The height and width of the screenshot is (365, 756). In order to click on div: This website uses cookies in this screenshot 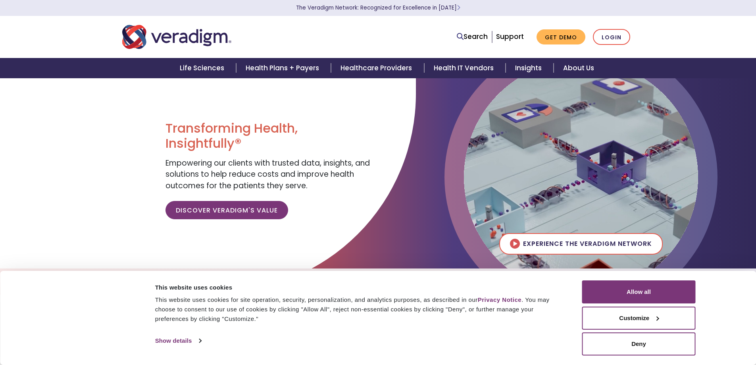, I will do `click(360, 287)`.